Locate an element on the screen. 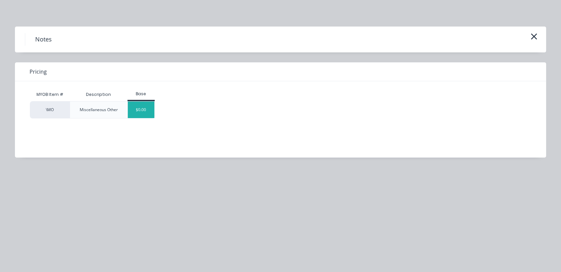  div: \MO is located at coordinates (50, 110).